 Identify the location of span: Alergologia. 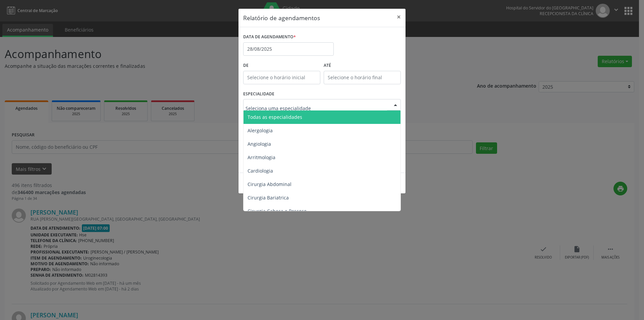
(260, 130).